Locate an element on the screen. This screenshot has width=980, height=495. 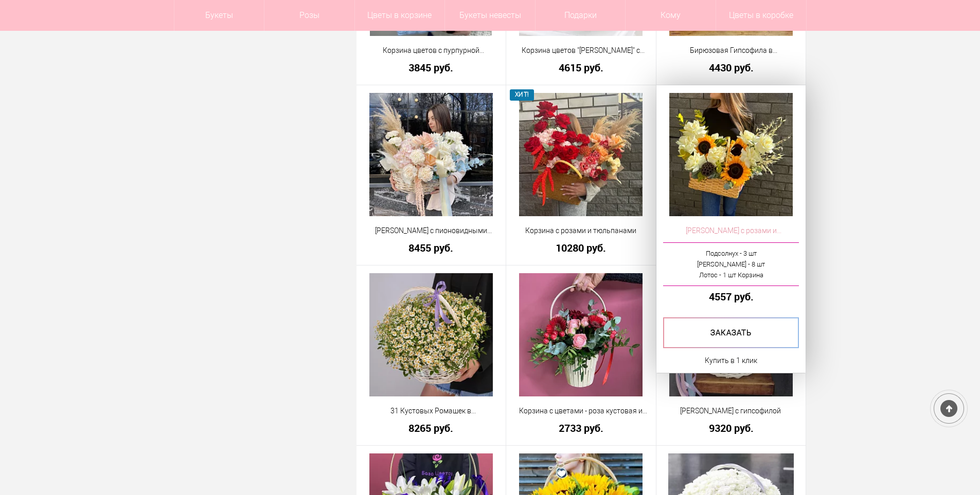
img: Корзина с розами и подсолнухами is located at coordinates (730, 154).